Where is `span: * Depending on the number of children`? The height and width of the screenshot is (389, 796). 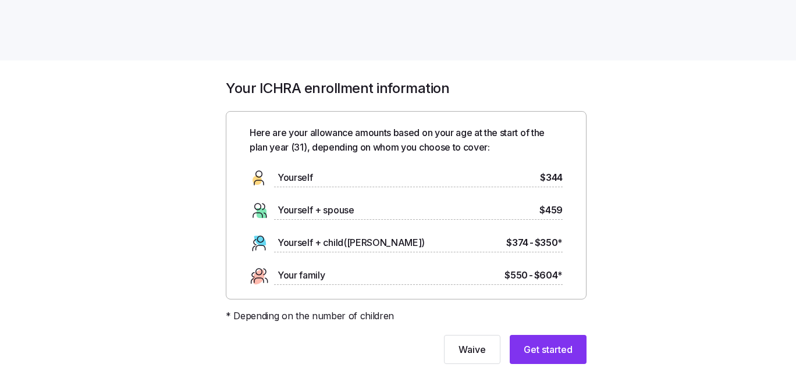
span: * Depending on the number of children is located at coordinates (310, 316).